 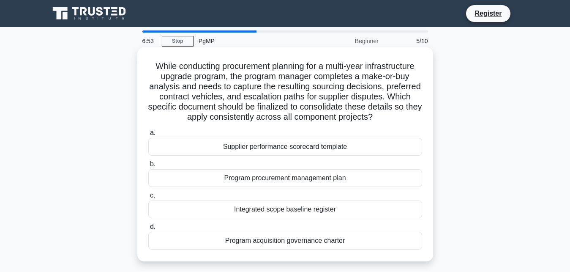 I want to click on a: Stop, so click(x=177, y=41).